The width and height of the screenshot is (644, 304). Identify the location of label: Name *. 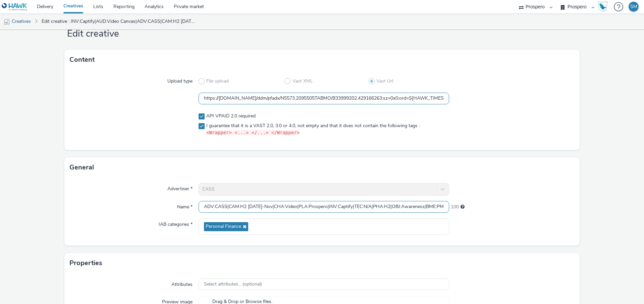
(185, 206).